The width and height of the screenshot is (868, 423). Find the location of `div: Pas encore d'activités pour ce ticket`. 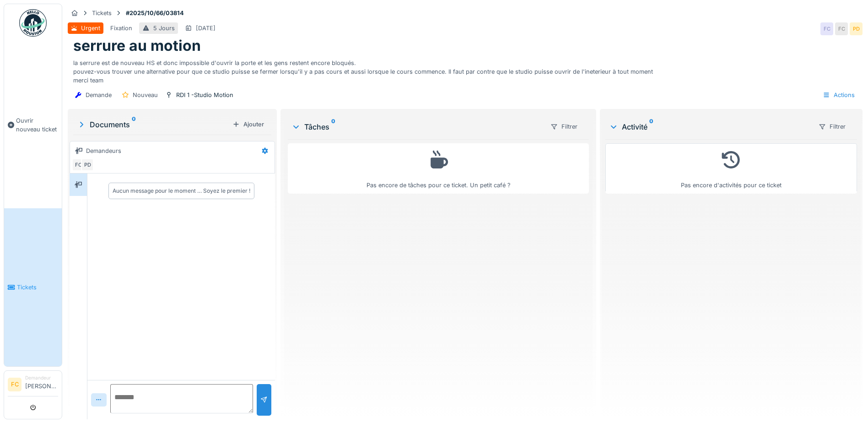

div: Pas encore d'activités pour ce ticket is located at coordinates (732, 169).